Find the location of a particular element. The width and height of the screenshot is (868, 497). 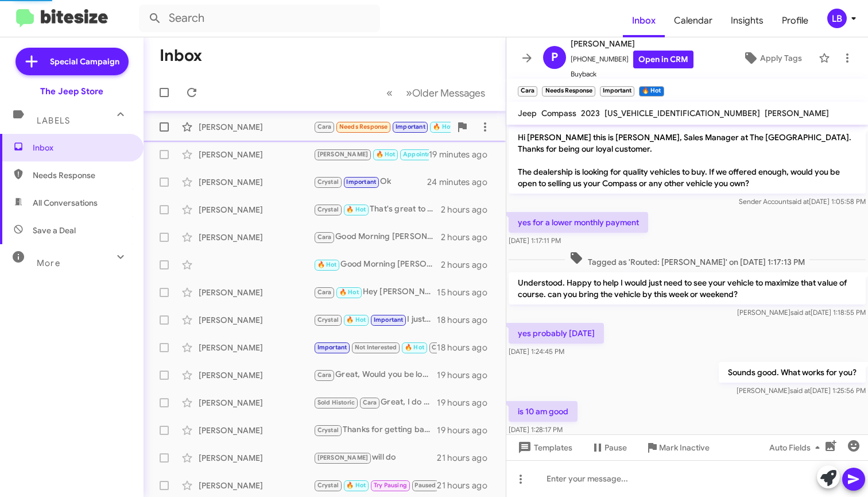

small: Important is located at coordinates (617, 91).